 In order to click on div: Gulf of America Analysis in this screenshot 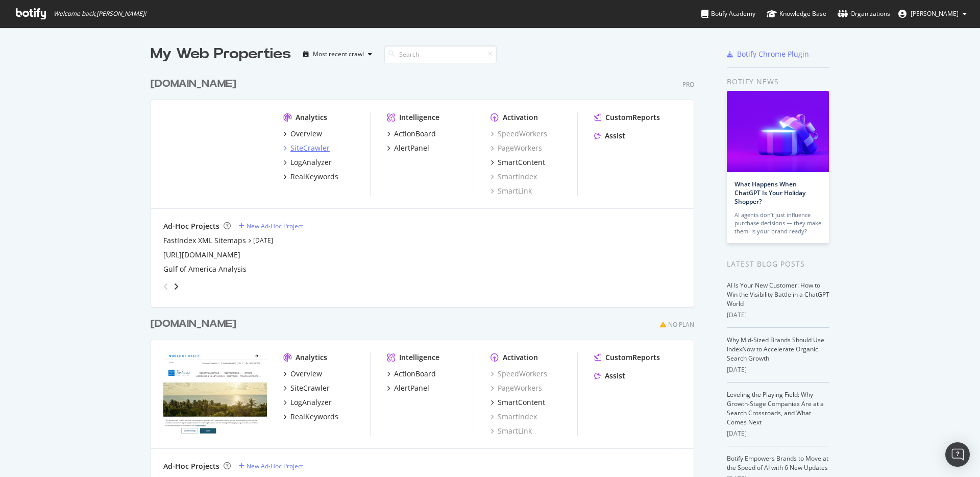, I will do `click(204, 269)`.